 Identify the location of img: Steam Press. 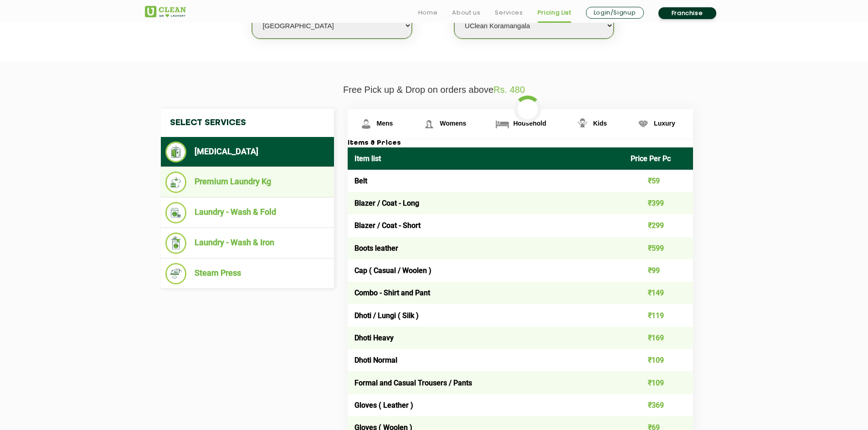
(176, 273).